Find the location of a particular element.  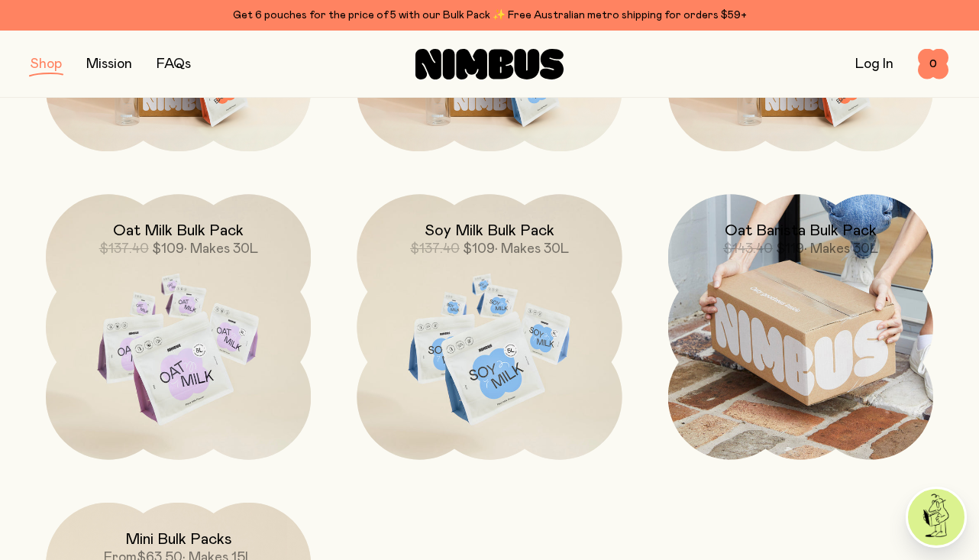

span: $143.40 is located at coordinates (748, 249).